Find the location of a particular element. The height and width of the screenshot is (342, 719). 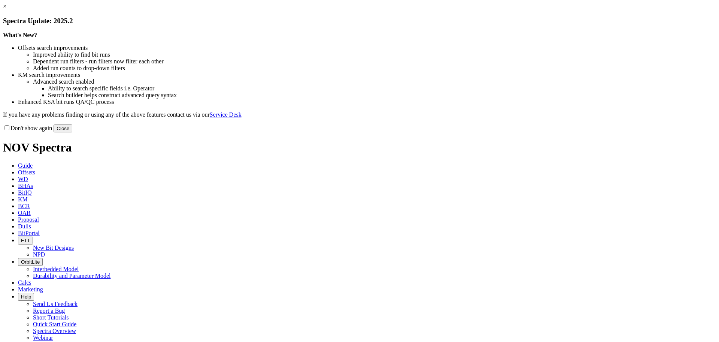

li: Search builder helps construct advanced query syntax is located at coordinates (382, 95).